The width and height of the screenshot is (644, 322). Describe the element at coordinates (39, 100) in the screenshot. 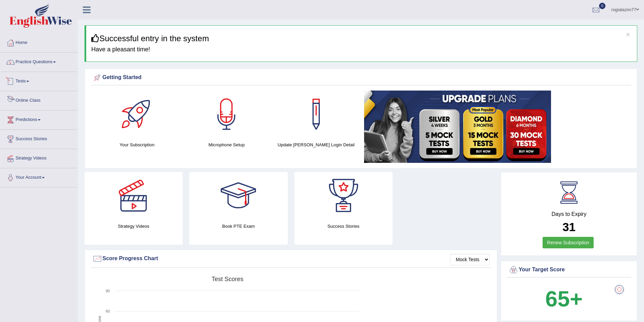

I see `a: Online Class` at that location.